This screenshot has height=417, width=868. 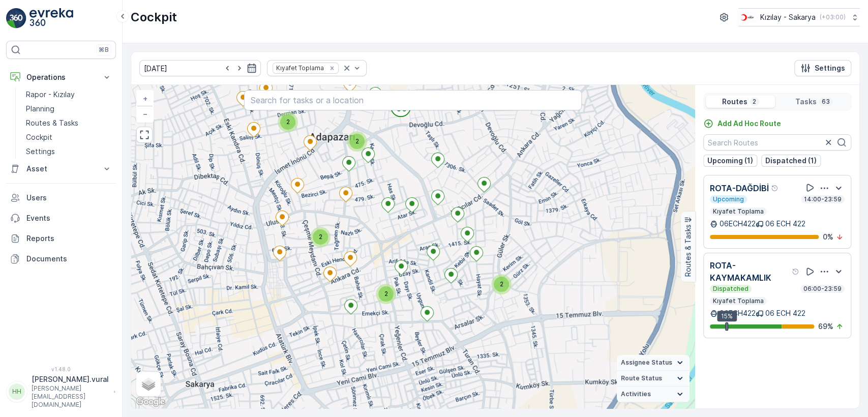 What do you see at coordinates (149, 384) in the screenshot?
I see `a: Layers` at bounding box center [149, 384].